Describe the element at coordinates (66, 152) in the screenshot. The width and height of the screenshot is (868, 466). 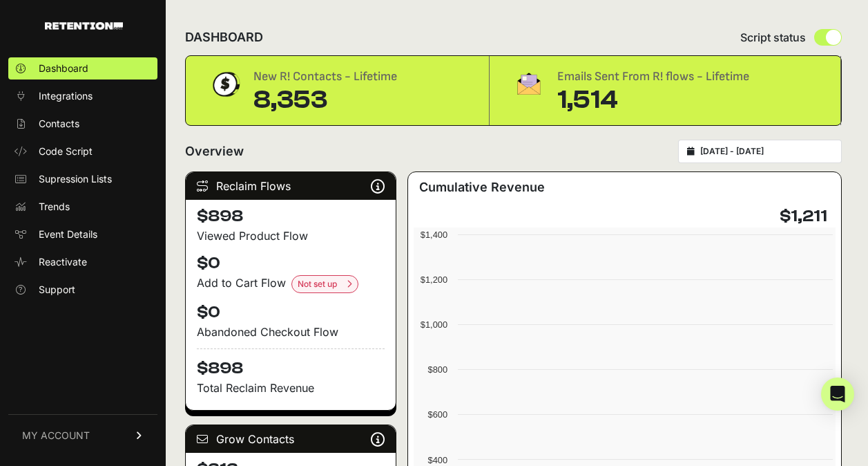
I see `span: Code Script` at that location.